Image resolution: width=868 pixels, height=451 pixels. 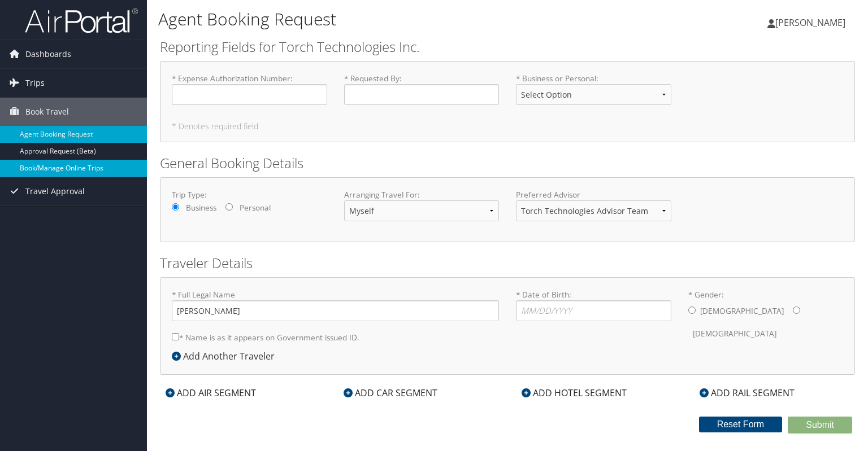 I want to click on label: * Full Legal Name, so click(x=335, y=305).